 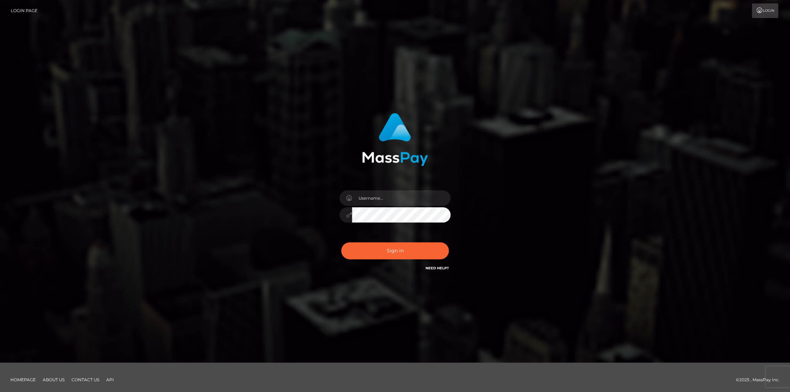 I want to click on a: Contact Us, so click(x=85, y=380).